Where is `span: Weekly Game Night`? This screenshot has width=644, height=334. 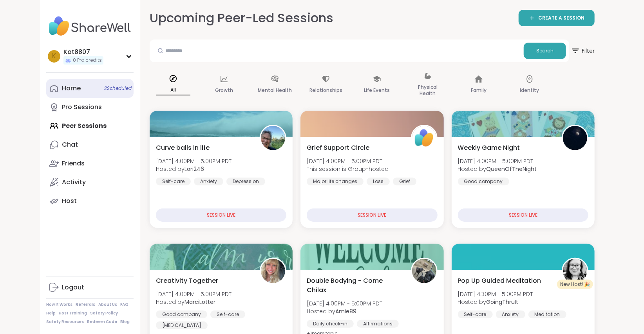 span: Weekly Game Night is located at coordinates (489, 148).